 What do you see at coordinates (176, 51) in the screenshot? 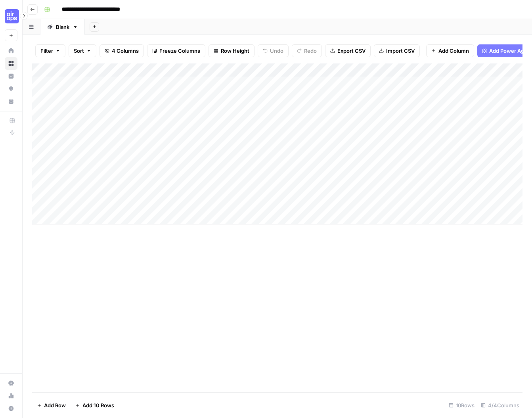
I see `button: Freeze Columns` at bounding box center [176, 51].